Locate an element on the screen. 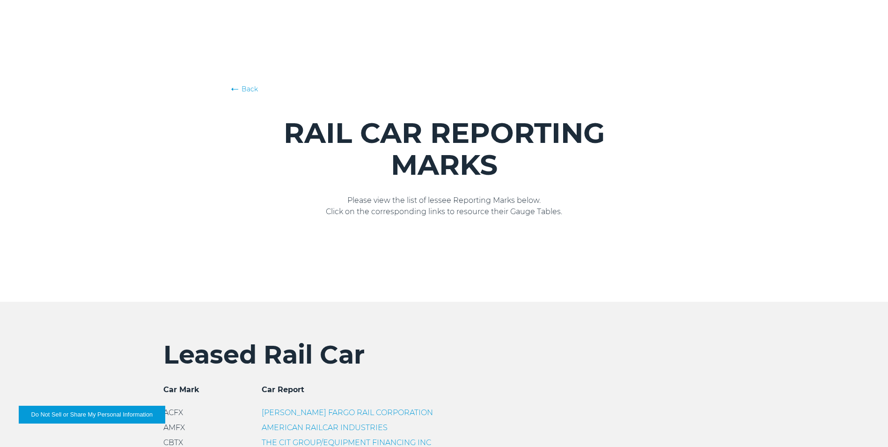 This screenshot has width=888, height=447. a: Back is located at coordinates (444, 89).